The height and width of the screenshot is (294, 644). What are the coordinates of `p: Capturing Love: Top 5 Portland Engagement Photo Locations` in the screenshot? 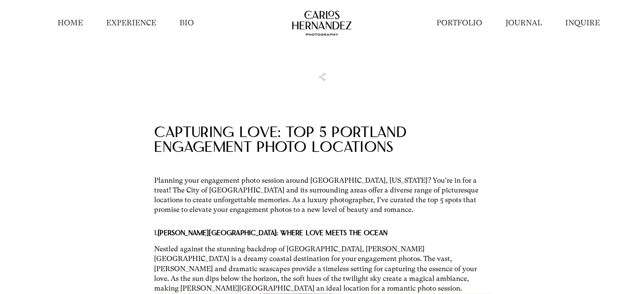 It's located at (322, 141).